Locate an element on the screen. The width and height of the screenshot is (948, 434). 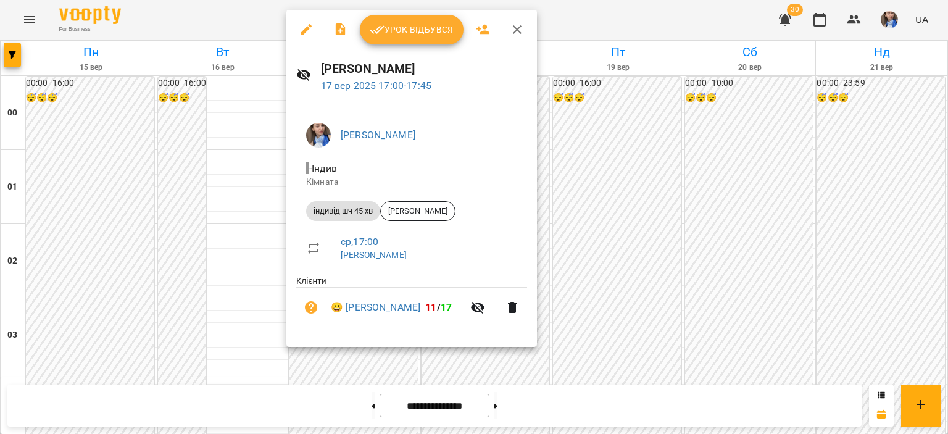
span: індивід шч 45 хв is located at coordinates (343, 211).